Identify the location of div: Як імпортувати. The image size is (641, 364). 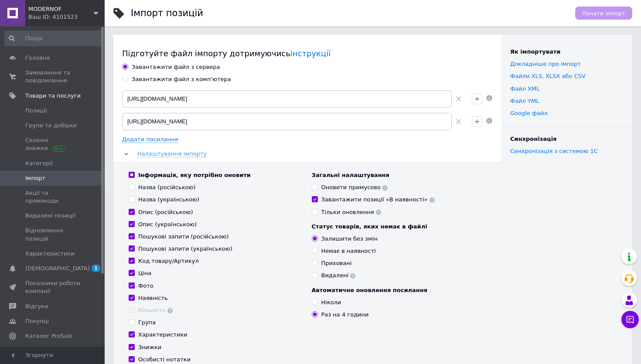
(567, 52).